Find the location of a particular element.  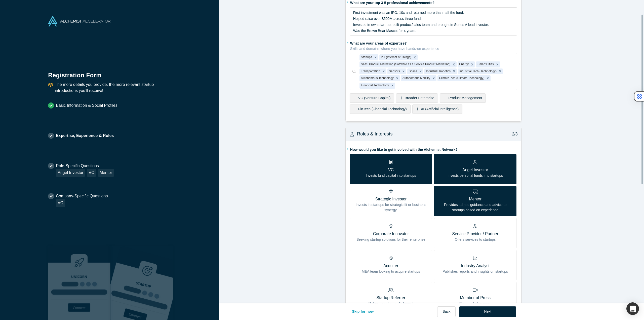

p: Member of Press is located at coordinates (475, 298).